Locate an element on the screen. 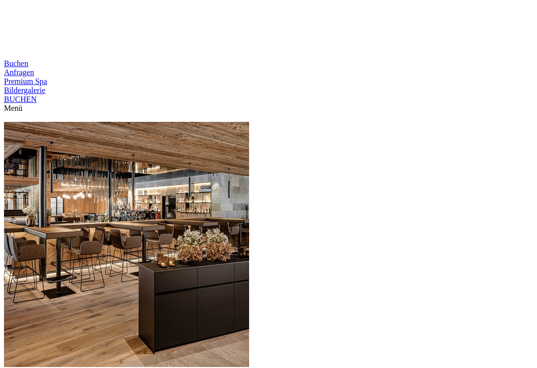  span: Premium Spa is located at coordinates (25, 81).